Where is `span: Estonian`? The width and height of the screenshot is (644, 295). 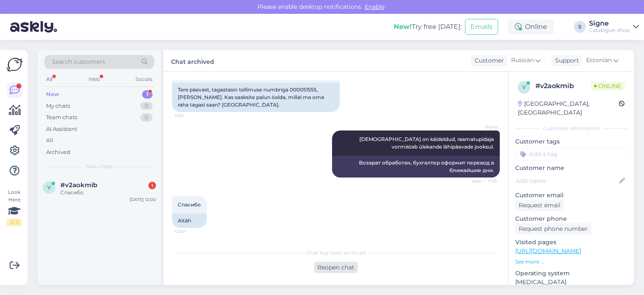 span: Estonian is located at coordinates (598, 60).